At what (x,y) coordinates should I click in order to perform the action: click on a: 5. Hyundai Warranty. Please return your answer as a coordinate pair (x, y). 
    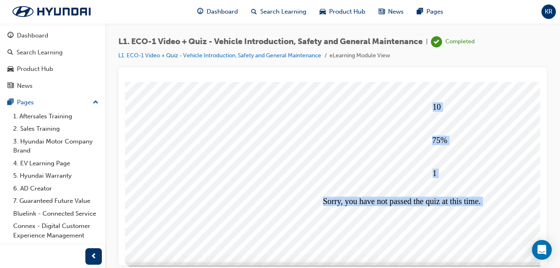
    Looking at the image, I should click on (56, 176).